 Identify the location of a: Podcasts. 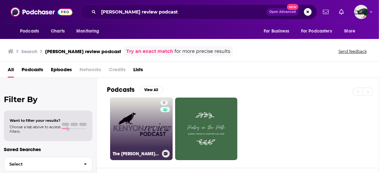
(32, 71).